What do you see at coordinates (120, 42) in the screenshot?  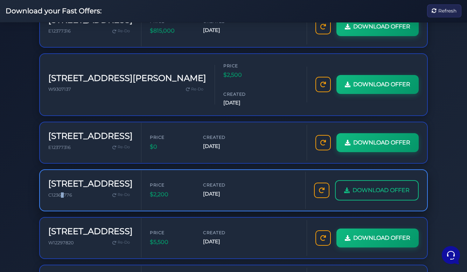 I see `p: 5mo ago` at bounding box center [120, 42].